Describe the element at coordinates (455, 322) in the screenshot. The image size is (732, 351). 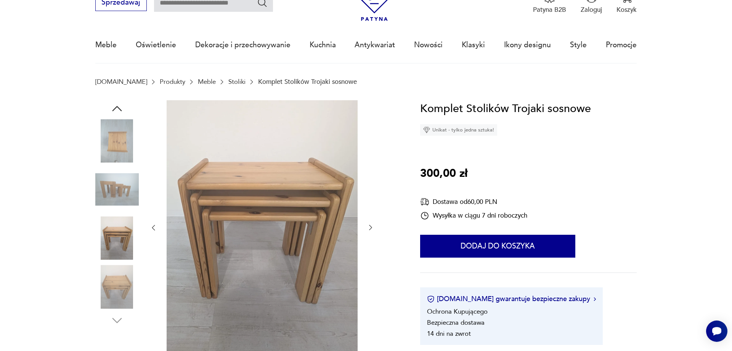
I see `li: Bezpieczna dostawa` at that location.